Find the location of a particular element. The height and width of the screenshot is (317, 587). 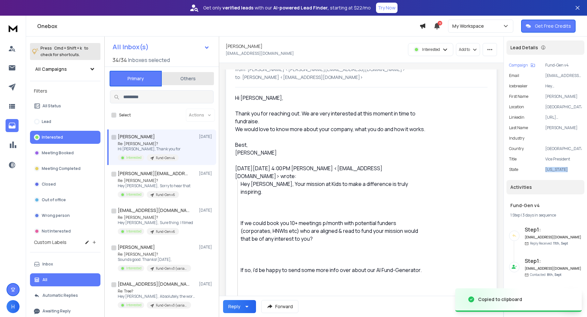

span: 1 Step is located at coordinates (515, 215).